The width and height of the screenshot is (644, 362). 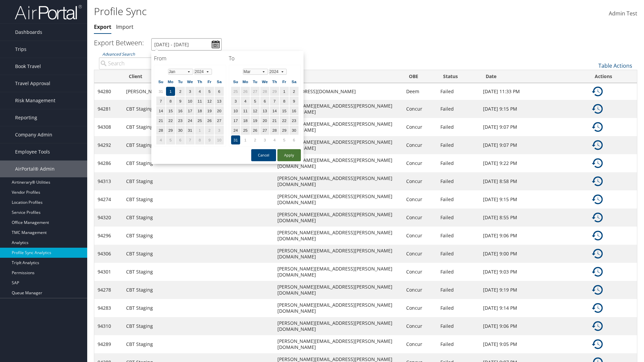 What do you see at coordinates (21, 50) in the screenshot?
I see `span: Trips` at bounding box center [21, 50].